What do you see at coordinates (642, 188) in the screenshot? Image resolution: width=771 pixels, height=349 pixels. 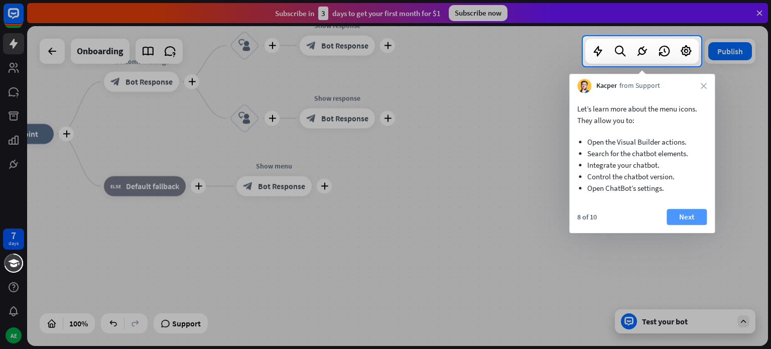 I see `li: Open ChatBot’s settings.` at bounding box center [642, 188].